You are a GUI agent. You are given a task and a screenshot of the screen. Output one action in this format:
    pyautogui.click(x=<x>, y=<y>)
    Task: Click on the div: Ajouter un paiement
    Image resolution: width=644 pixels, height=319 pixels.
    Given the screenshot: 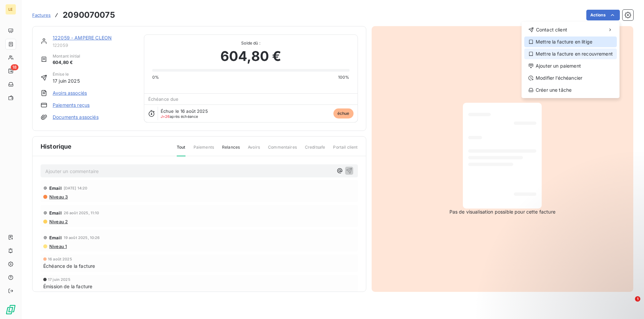 What is the action you would take?
    pyautogui.click(x=571, y=66)
    